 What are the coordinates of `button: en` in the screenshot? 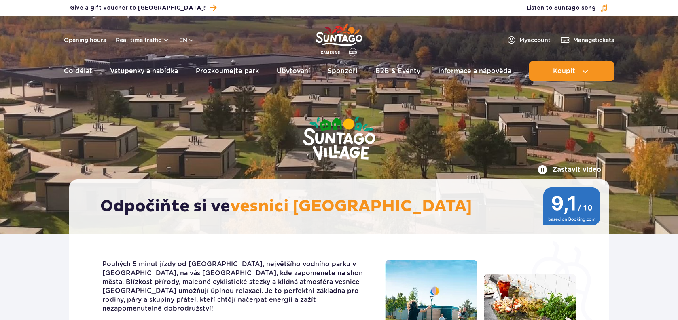 It's located at (187, 40).